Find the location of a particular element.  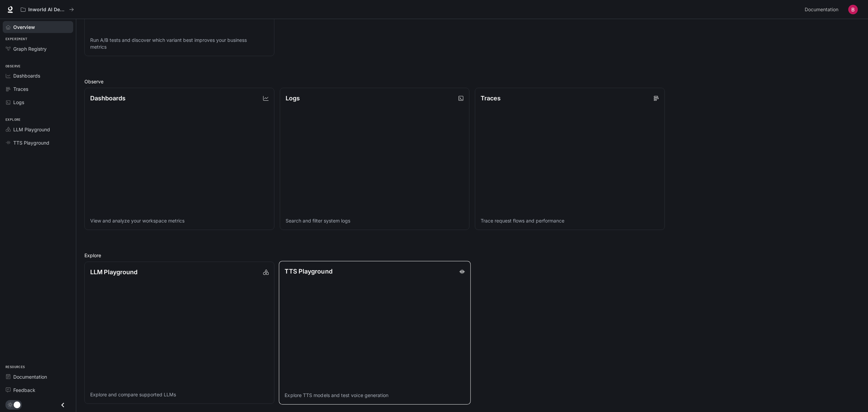

p: Search and filter system logs is located at coordinates (375, 221).